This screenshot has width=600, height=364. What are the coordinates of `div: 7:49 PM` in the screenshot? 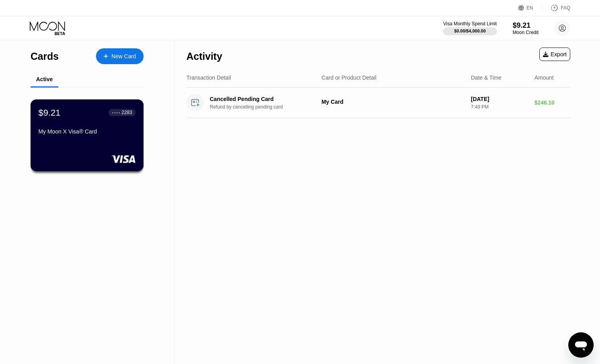 It's located at (499, 107).